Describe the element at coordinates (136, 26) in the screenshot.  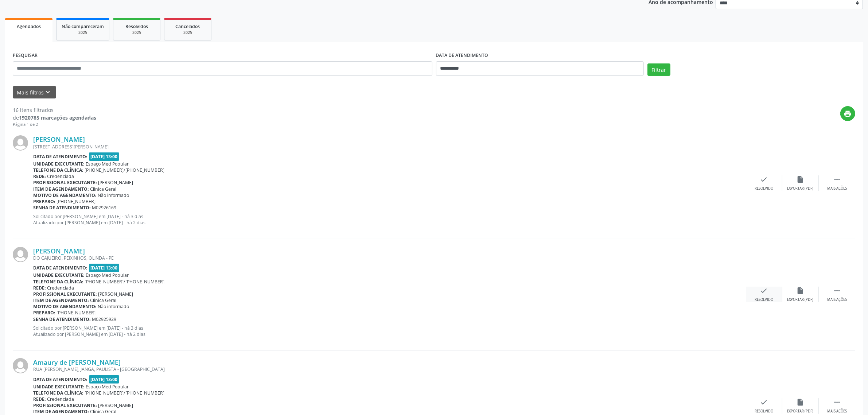
I see `span: Resolvidos` at that location.